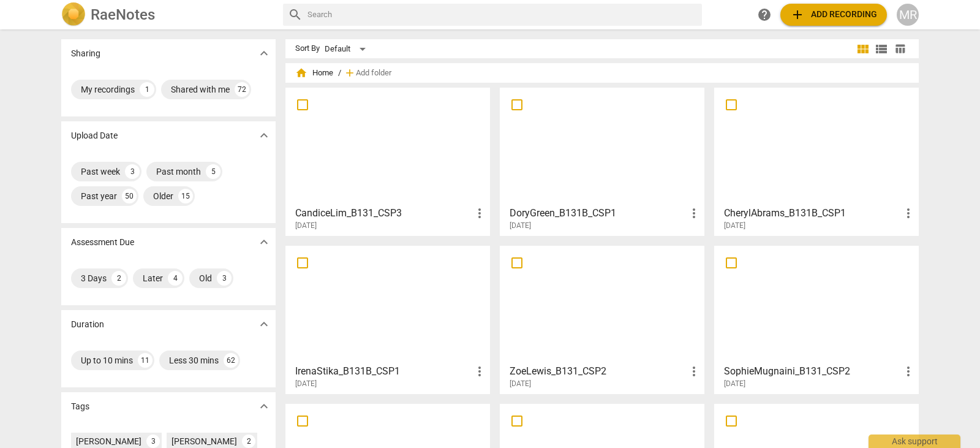 The image size is (980, 448). Describe the element at coordinates (764, 14) in the screenshot. I see `a: Help` at that location.